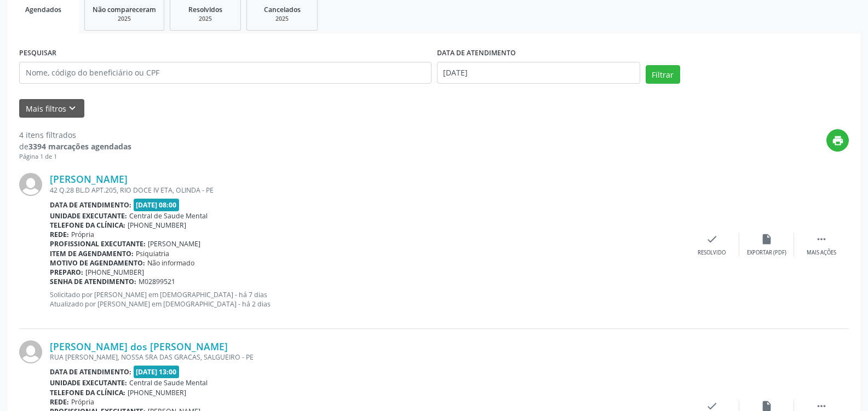 Image resolution: width=868 pixels, height=411 pixels. I want to click on i: check, so click(712, 239).